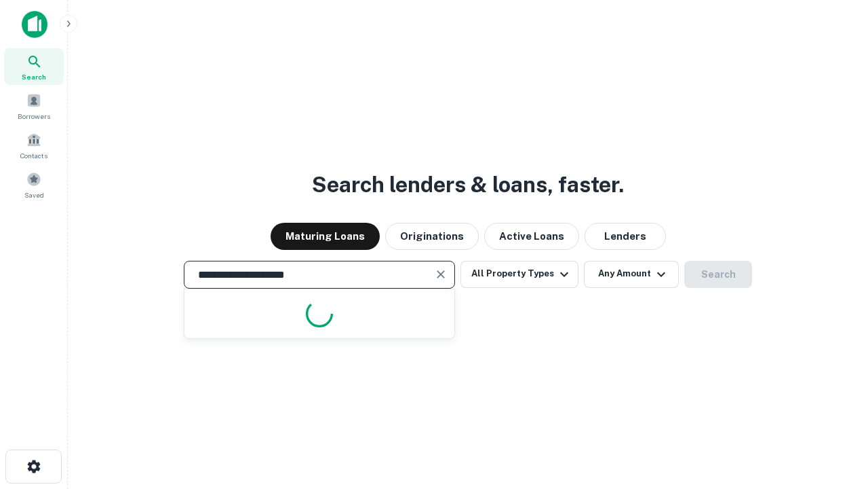  I want to click on div: Search, so click(34, 67).